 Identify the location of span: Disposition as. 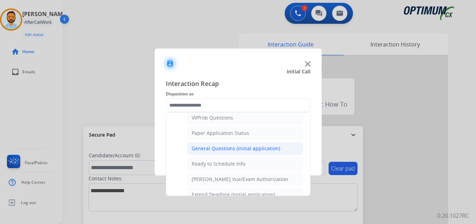
(238, 94).